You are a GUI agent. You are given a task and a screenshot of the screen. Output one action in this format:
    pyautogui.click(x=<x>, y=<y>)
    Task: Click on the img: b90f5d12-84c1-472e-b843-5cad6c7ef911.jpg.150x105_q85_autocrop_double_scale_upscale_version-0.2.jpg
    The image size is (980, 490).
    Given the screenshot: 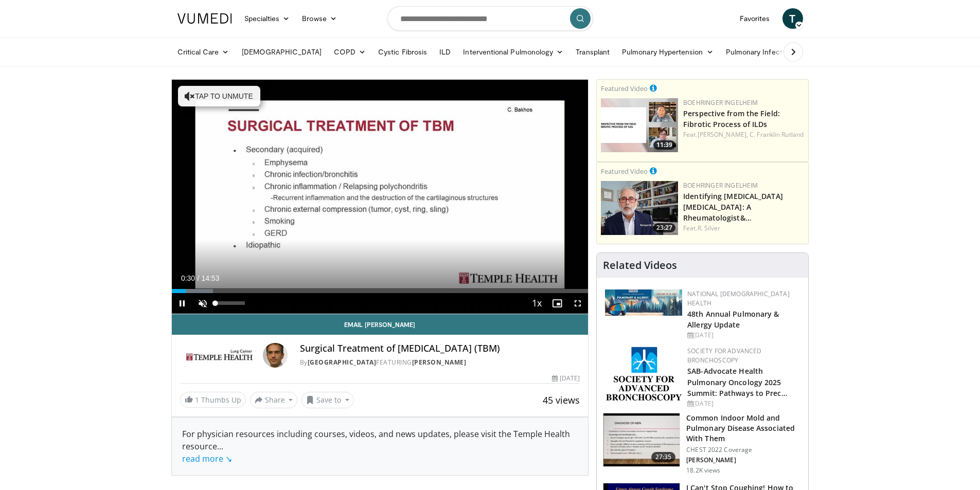 What is the action you would take?
    pyautogui.click(x=644, y=302)
    